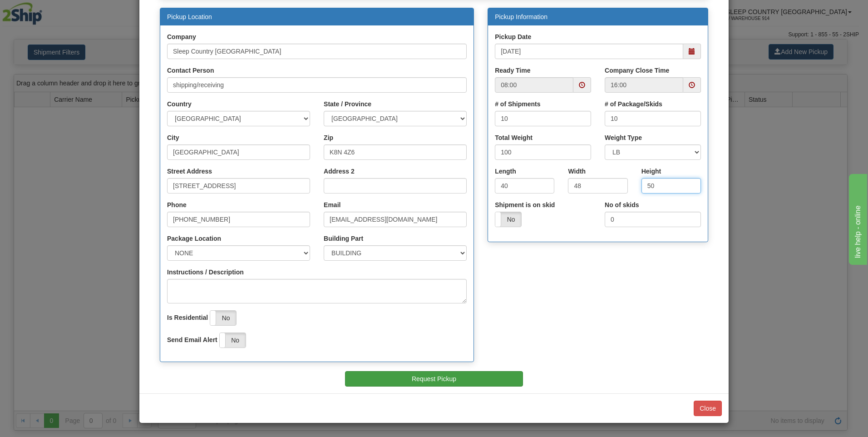 The height and width of the screenshot is (437, 868). Describe the element at coordinates (434, 379) in the screenshot. I see `button: Request Pickup` at that location.